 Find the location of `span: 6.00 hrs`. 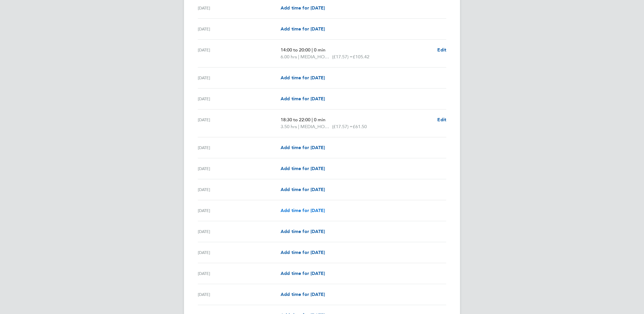

span: 6.00 hrs is located at coordinates (288, 57).